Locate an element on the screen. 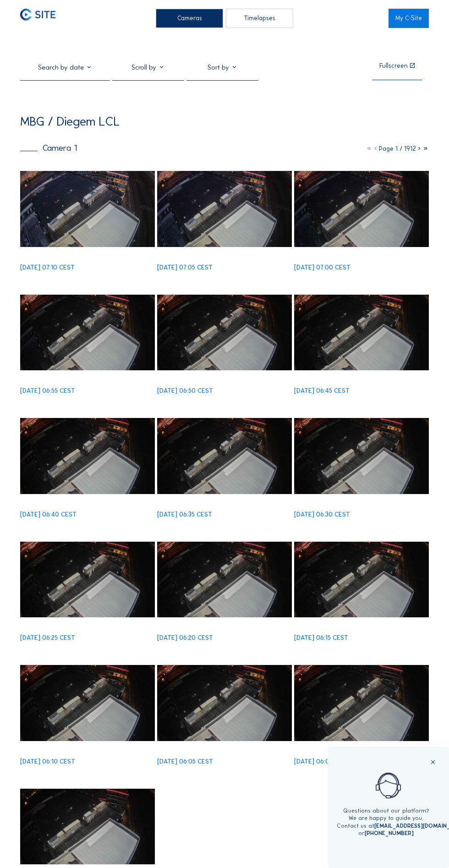 The height and width of the screenshot is (868, 449). img: image_53330074 is located at coordinates (87, 332).